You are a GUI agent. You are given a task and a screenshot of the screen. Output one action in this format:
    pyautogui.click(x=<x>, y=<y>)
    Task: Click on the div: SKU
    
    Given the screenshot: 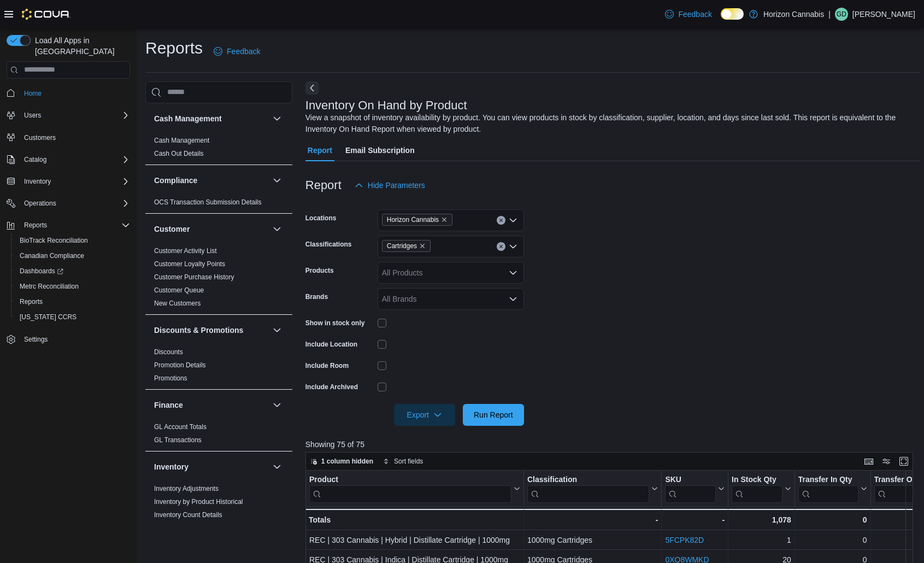 What is the action you would take?
    pyautogui.click(x=691, y=480)
    